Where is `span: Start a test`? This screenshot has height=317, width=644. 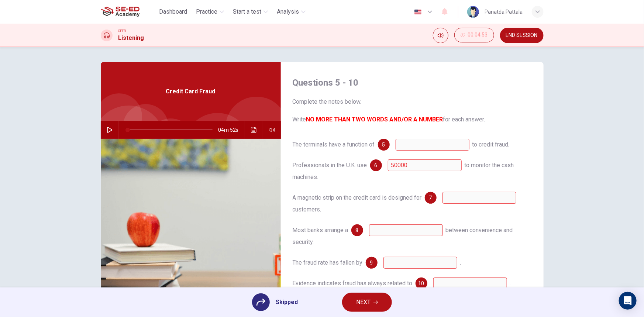 span: Start a test is located at coordinates (247, 12).